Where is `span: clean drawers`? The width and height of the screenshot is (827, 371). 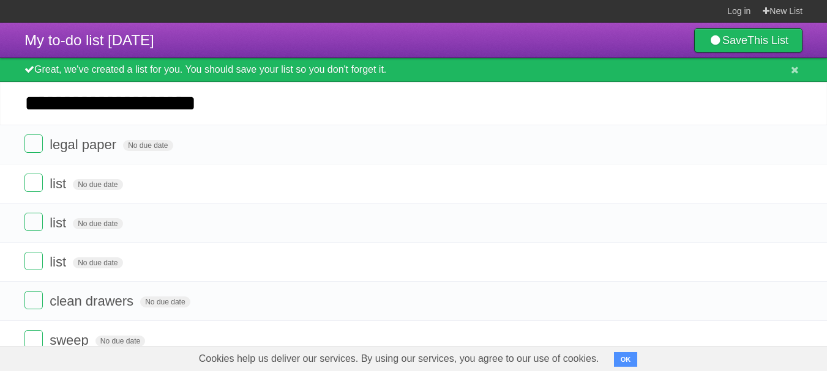
span: clean drawers is located at coordinates (93, 301).